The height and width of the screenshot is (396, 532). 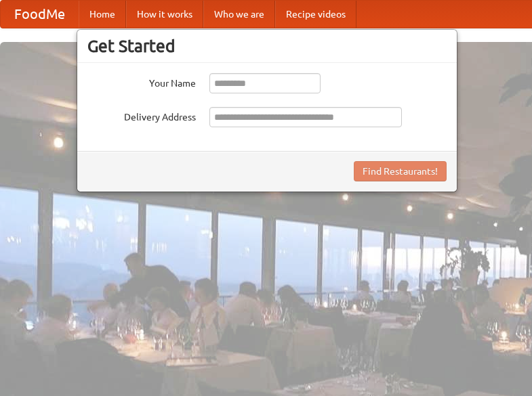 I want to click on button: Find Restaurants!, so click(x=400, y=171).